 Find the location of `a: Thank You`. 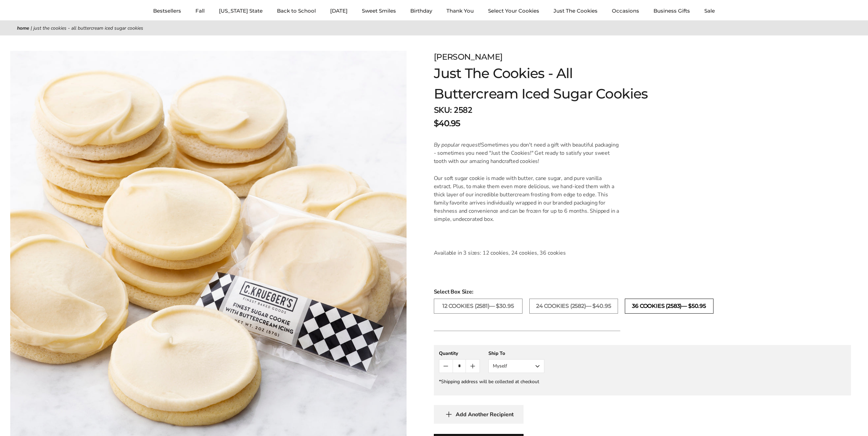

a: Thank You is located at coordinates (460, 10).